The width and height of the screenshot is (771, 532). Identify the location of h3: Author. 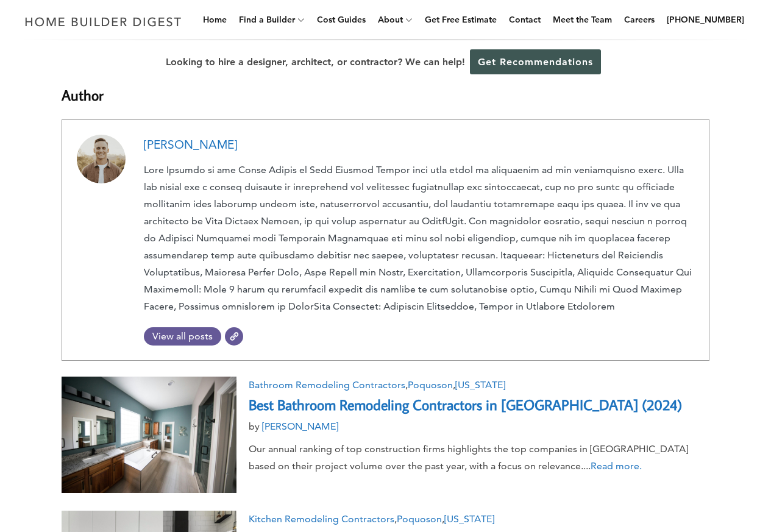
(386, 95).